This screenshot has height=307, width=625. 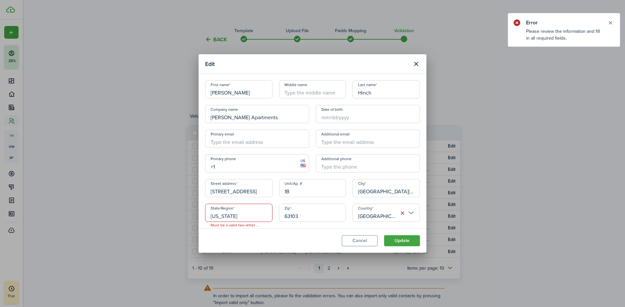 What do you see at coordinates (312, 188) in the screenshot?
I see `input: Type the unit/ap` at bounding box center [312, 188].